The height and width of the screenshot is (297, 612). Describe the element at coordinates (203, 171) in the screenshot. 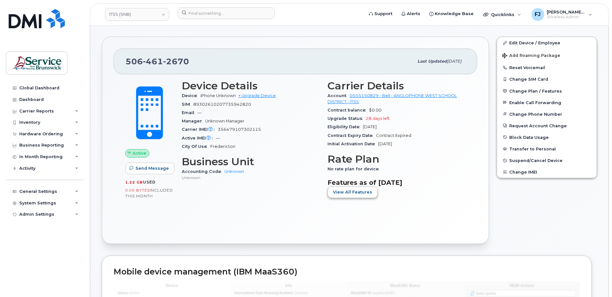

I see `span: Accounting Code` at that location.